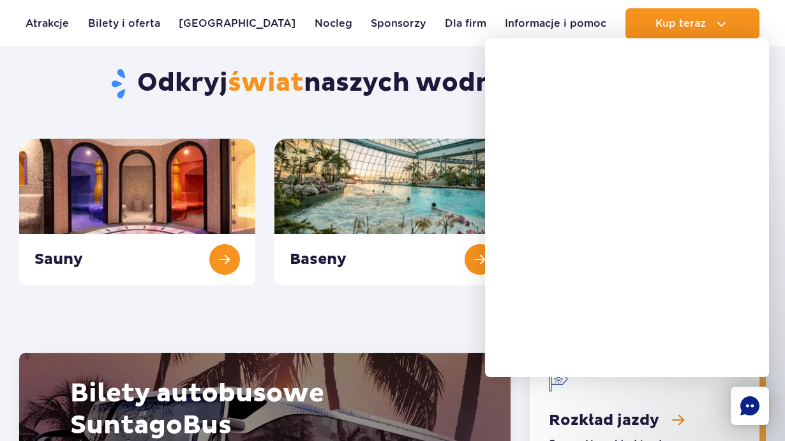 Image resolution: width=785 pixels, height=441 pixels. Describe the element at coordinates (47, 24) in the screenshot. I see `a: Atrakcje` at that location.